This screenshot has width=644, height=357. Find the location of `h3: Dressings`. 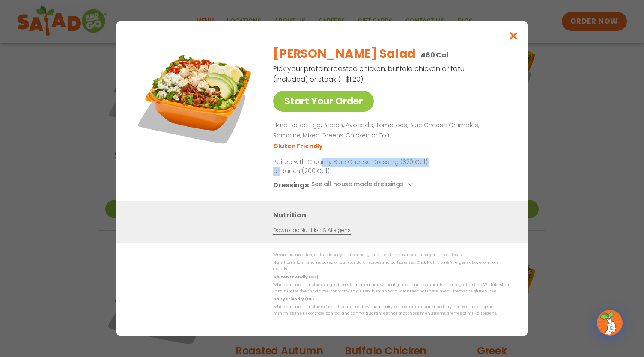

h3: Dressings is located at coordinates (291, 185).